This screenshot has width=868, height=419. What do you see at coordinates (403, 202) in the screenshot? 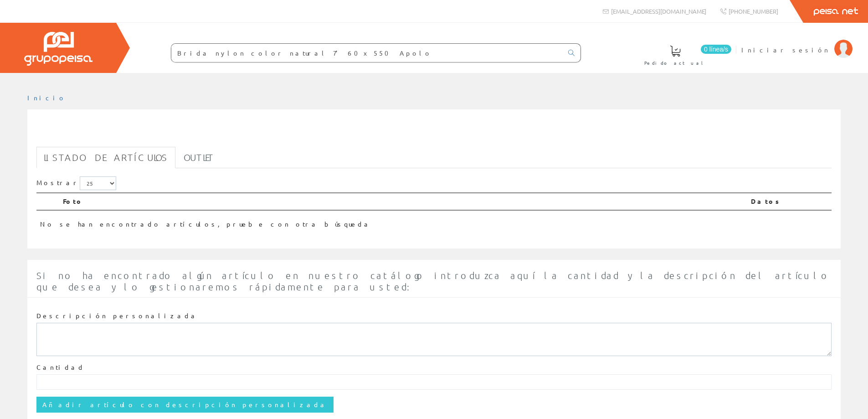
I see `th: Foto` at bounding box center [403, 202].